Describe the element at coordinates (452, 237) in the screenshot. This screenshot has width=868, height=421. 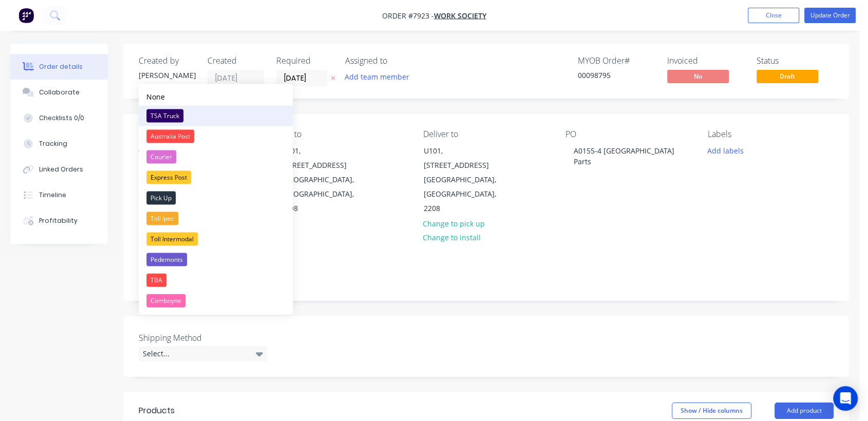
I see `button: Change to install` at that location.